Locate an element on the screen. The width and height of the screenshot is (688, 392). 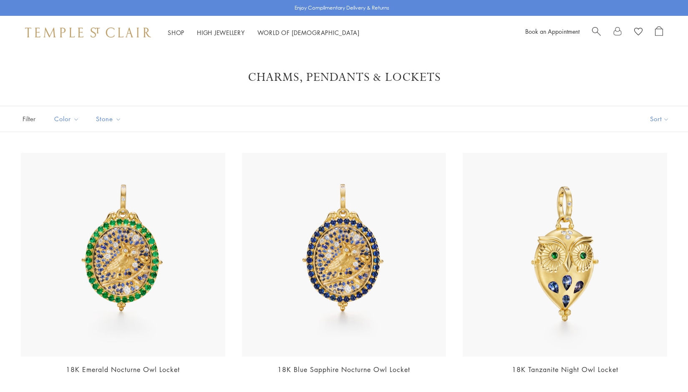
a: Search is located at coordinates (596, 33).